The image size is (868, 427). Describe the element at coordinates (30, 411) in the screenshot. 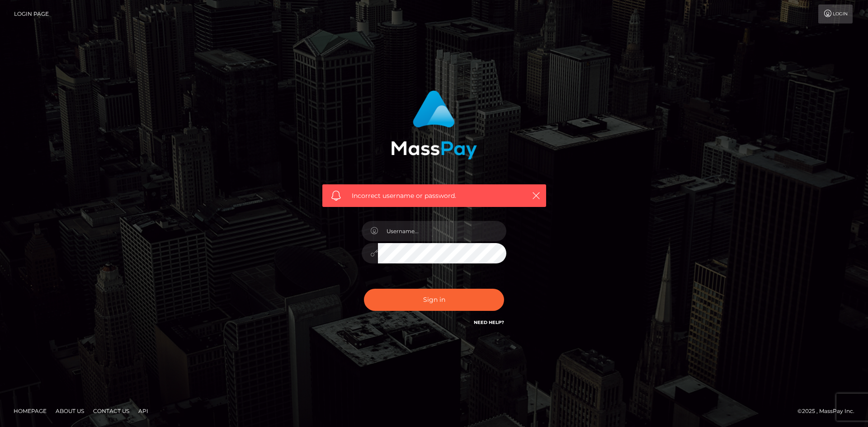

I see `a: Homepage` at that location.